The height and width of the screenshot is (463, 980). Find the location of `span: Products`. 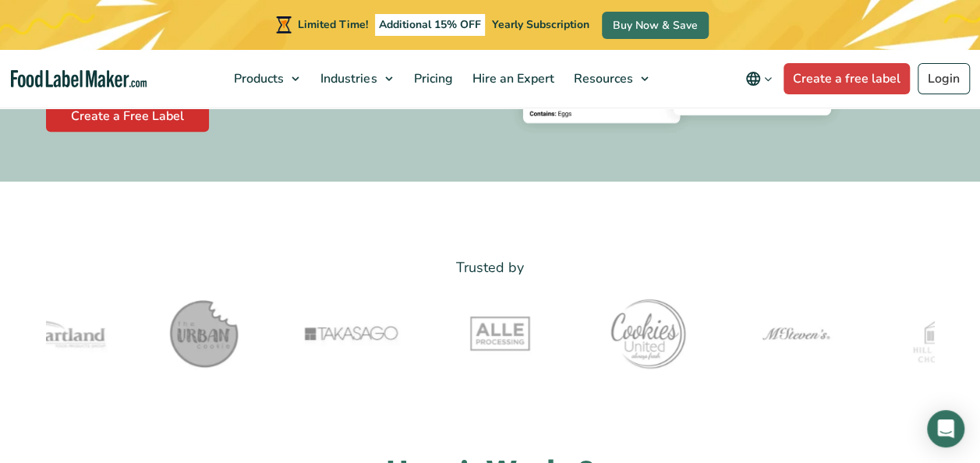

span: Products is located at coordinates (257, 79).